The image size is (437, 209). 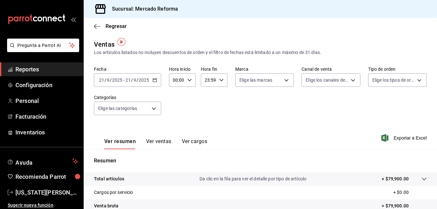 I want to click on button: Ver ventas, so click(x=158, y=144).